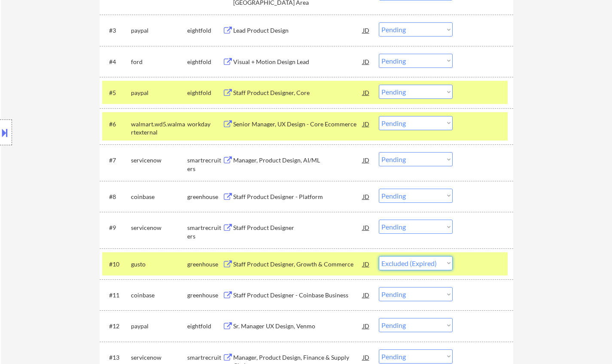  I want to click on div: Staff Product Designer, Core, so click(298, 93).